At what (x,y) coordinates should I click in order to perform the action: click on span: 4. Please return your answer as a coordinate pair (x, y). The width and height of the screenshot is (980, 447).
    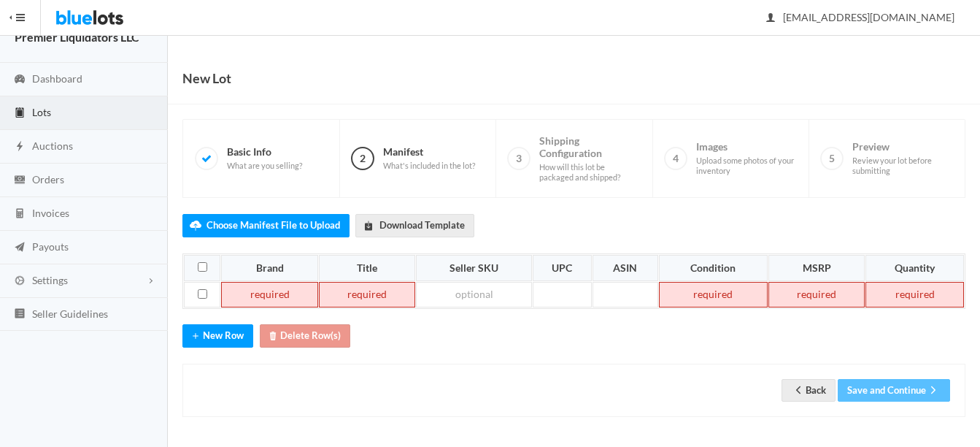
    Looking at the image, I should click on (675, 158).